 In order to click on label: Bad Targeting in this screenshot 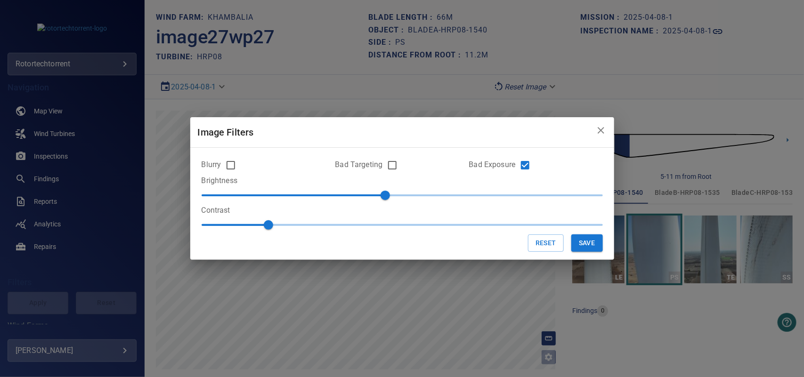, I will do `click(359, 164)`.